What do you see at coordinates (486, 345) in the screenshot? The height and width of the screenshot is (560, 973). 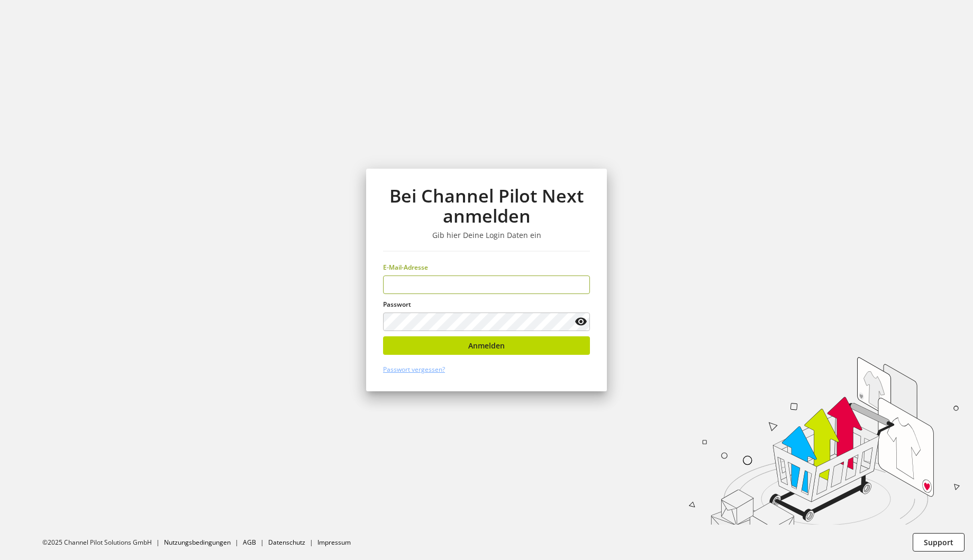 I see `span: Anmelden` at bounding box center [486, 345].